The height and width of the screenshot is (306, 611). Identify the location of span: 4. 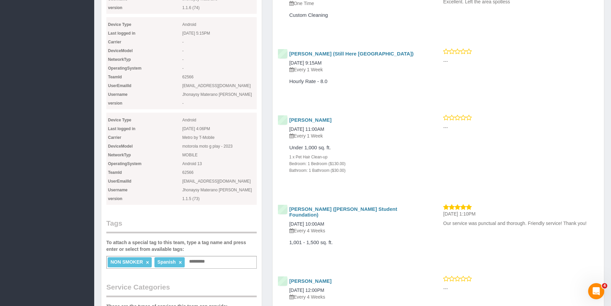
(605, 286).